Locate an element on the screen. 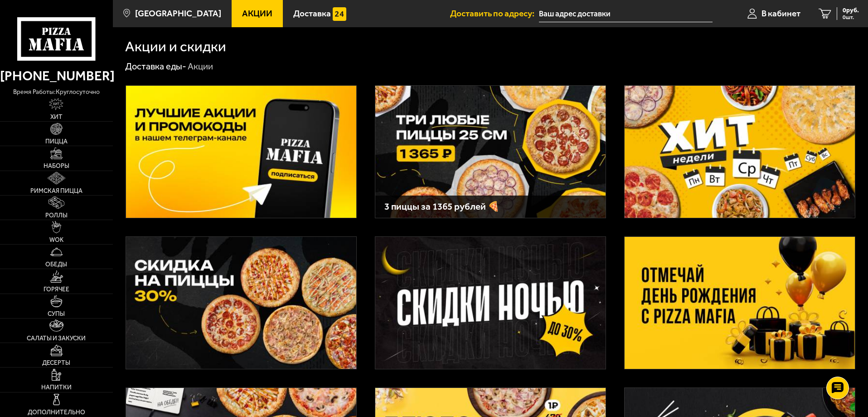 The image size is (868, 417). span: Акции is located at coordinates (257, 13).